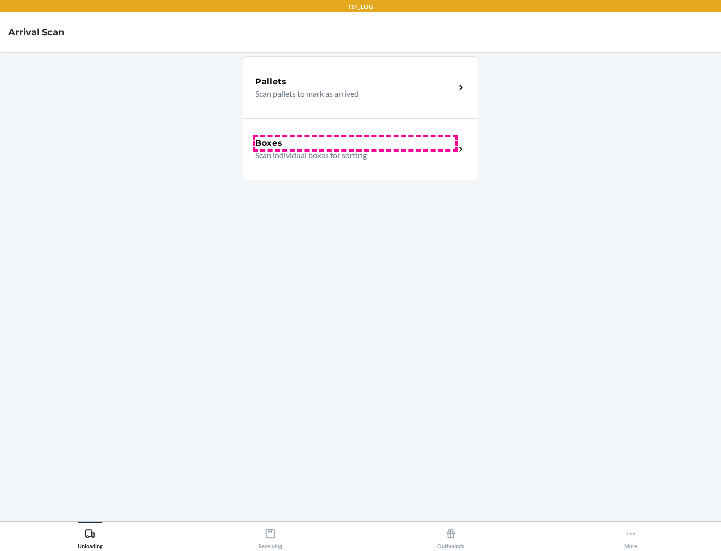  Describe the element at coordinates (361, 87) in the screenshot. I see `a: PalletsScan pallets to mark as arrived` at that location.